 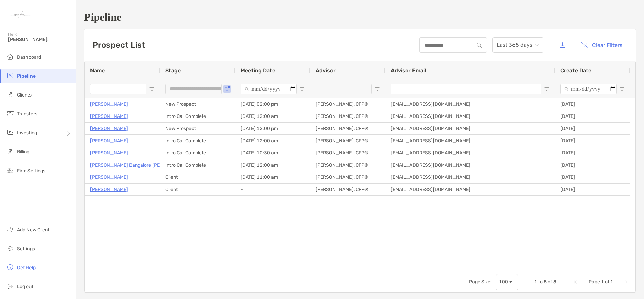 What do you see at coordinates (10, 132) in the screenshot?
I see `img: investing icon` at bounding box center [10, 132].